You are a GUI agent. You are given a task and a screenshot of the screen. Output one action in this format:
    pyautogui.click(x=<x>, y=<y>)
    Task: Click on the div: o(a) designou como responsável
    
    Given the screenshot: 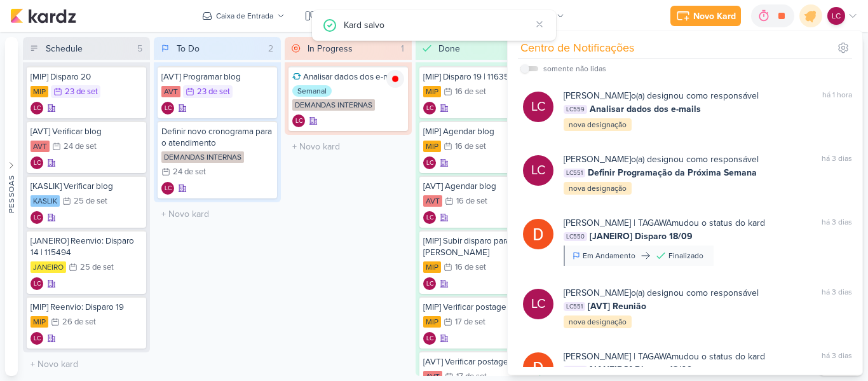 What is the action you would take?
    pyautogui.click(x=661, y=293)
    